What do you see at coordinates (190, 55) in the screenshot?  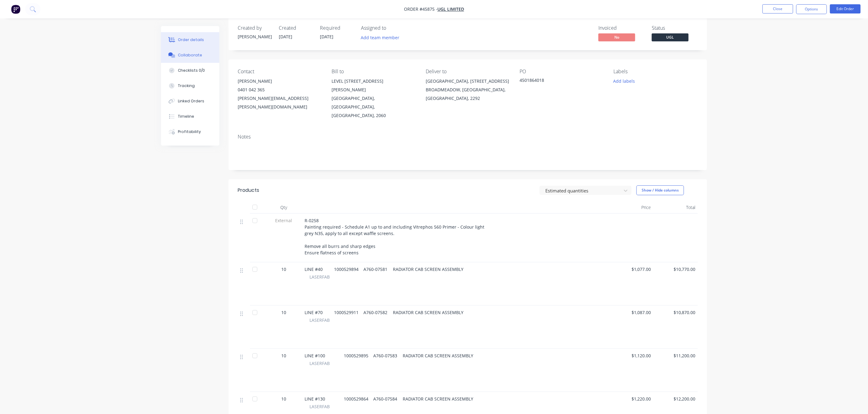 I see `div: Collaborate` at bounding box center [190, 55].